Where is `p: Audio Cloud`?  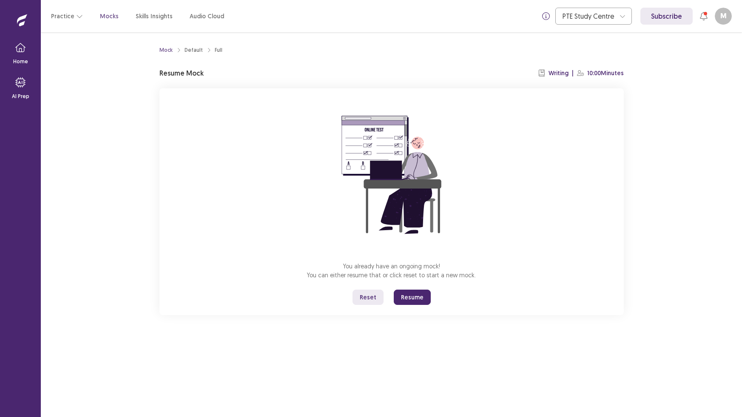
p: Audio Cloud is located at coordinates (207, 16).